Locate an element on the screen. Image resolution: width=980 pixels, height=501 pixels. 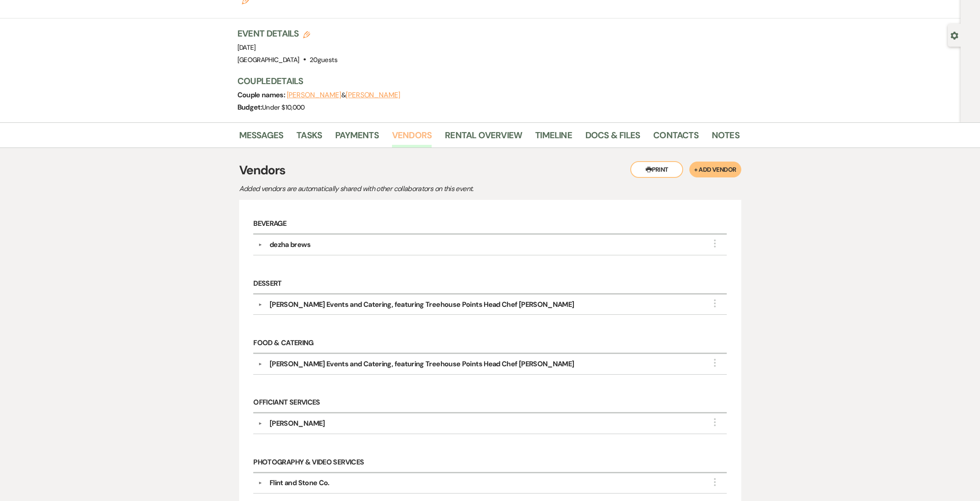
h6: Photography & Video Services is located at coordinates (490, 463).